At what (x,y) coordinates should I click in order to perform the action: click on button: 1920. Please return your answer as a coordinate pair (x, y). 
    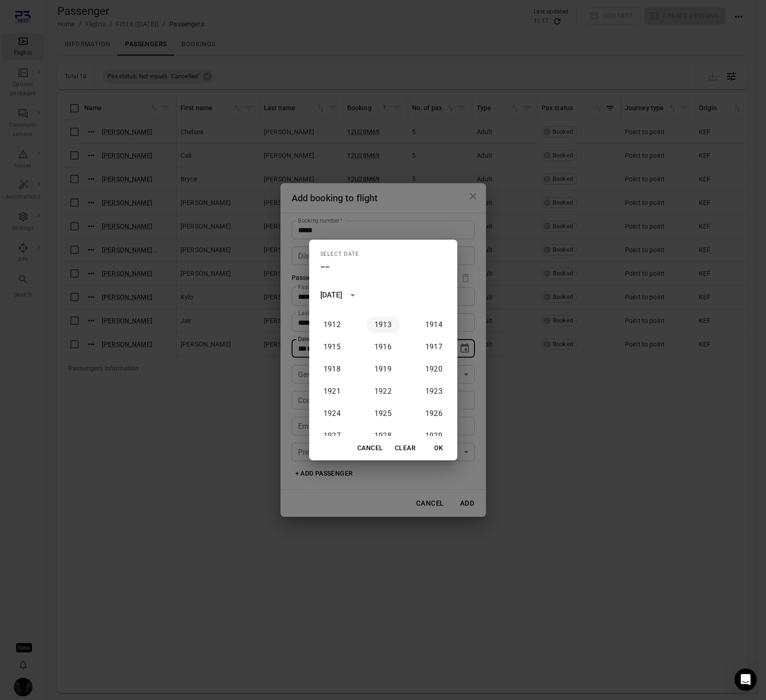
    Looking at the image, I should click on (434, 369).